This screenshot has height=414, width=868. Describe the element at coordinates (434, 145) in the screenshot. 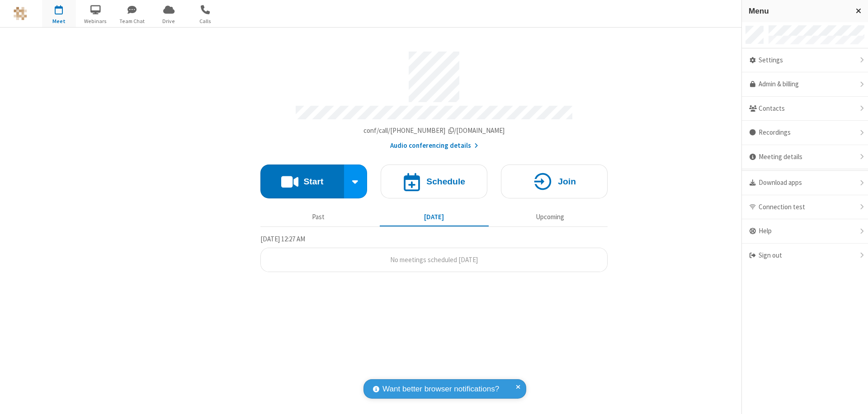

I see `button: Audio conferencing details` at that location.